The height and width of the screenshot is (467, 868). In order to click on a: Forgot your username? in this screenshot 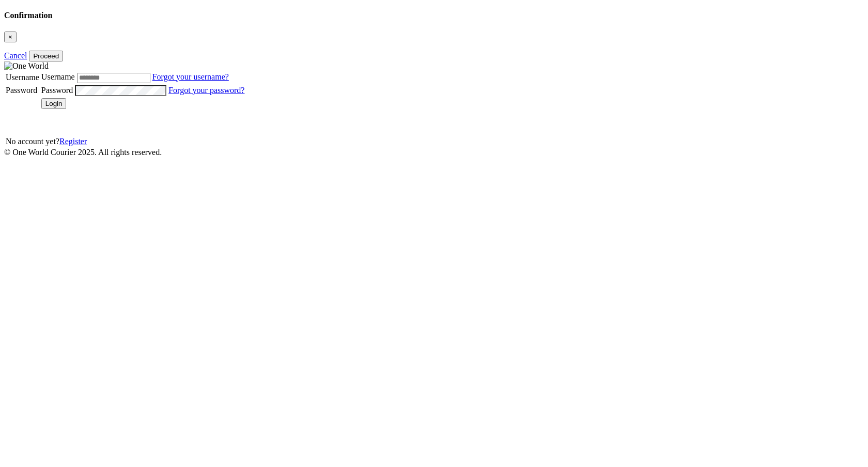, I will do `click(191, 76)`.